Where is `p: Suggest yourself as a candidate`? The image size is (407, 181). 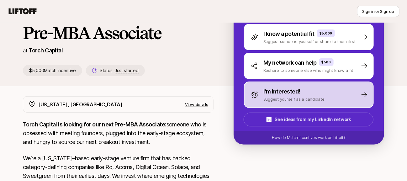 p: Suggest yourself as a candidate is located at coordinates (294, 99).